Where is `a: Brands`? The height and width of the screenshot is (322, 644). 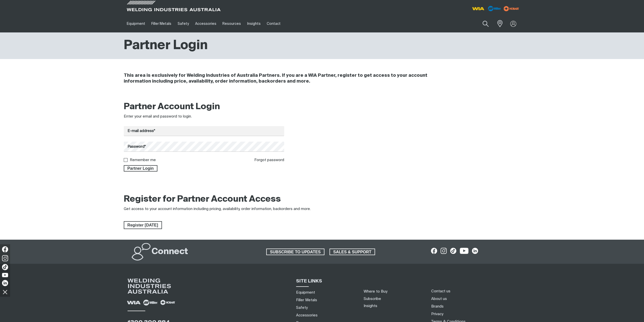
a: Brands is located at coordinates (437, 306).